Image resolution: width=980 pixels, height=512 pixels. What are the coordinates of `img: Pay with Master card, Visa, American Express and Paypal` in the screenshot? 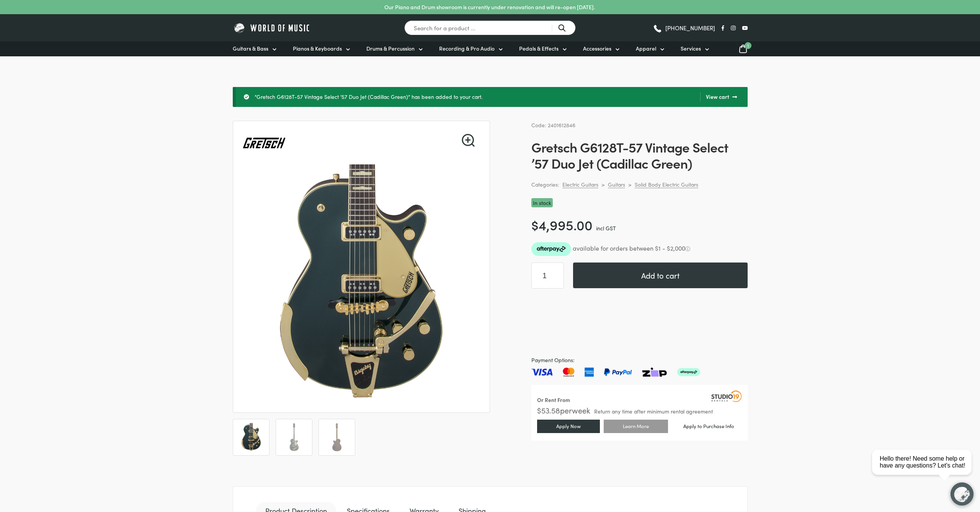 It's located at (616, 372).